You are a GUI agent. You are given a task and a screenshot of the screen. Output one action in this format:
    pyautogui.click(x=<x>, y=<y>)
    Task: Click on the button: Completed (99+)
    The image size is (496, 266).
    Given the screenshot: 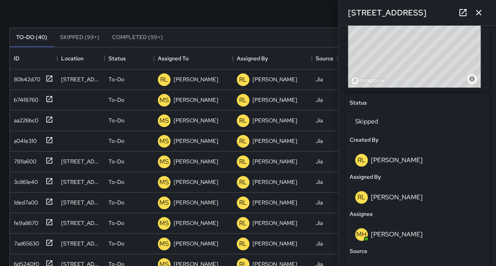 What is the action you would take?
    pyautogui.click(x=137, y=37)
    